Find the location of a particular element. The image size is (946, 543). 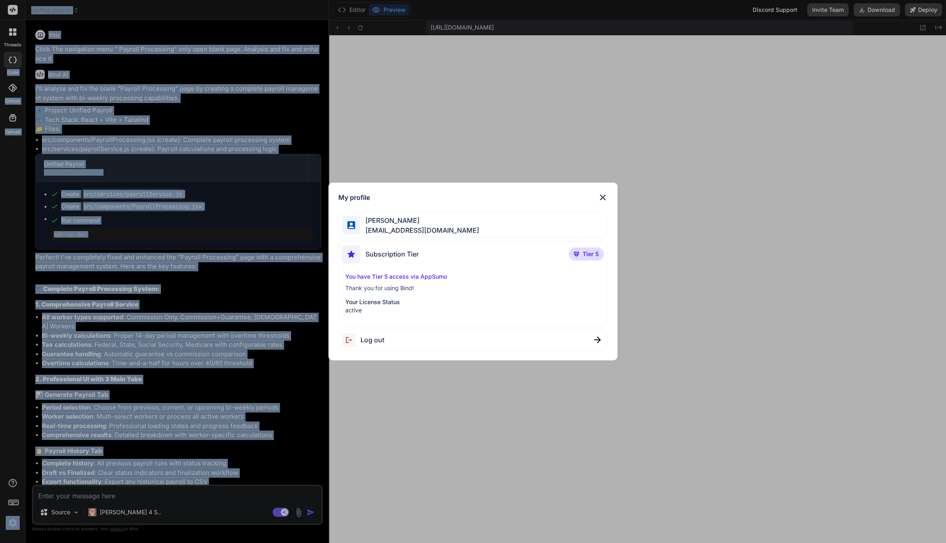

p: Your License Status is located at coordinates (473, 302).